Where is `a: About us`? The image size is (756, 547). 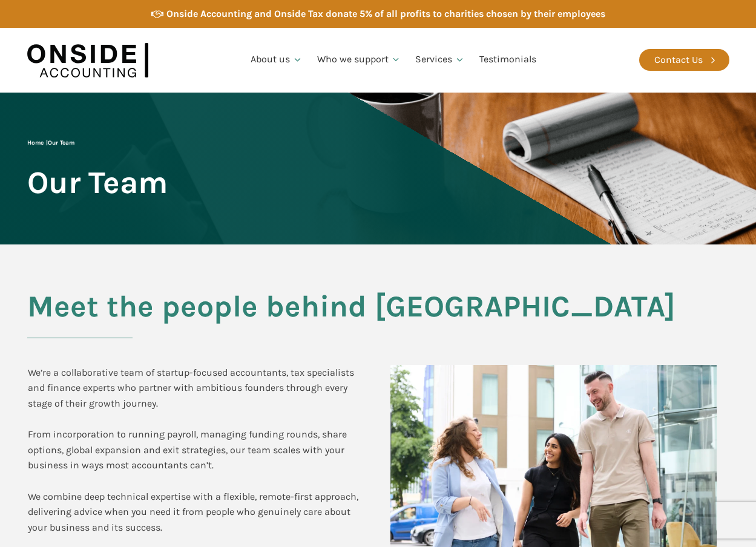 a: About us is located at coordinates (276, 60).